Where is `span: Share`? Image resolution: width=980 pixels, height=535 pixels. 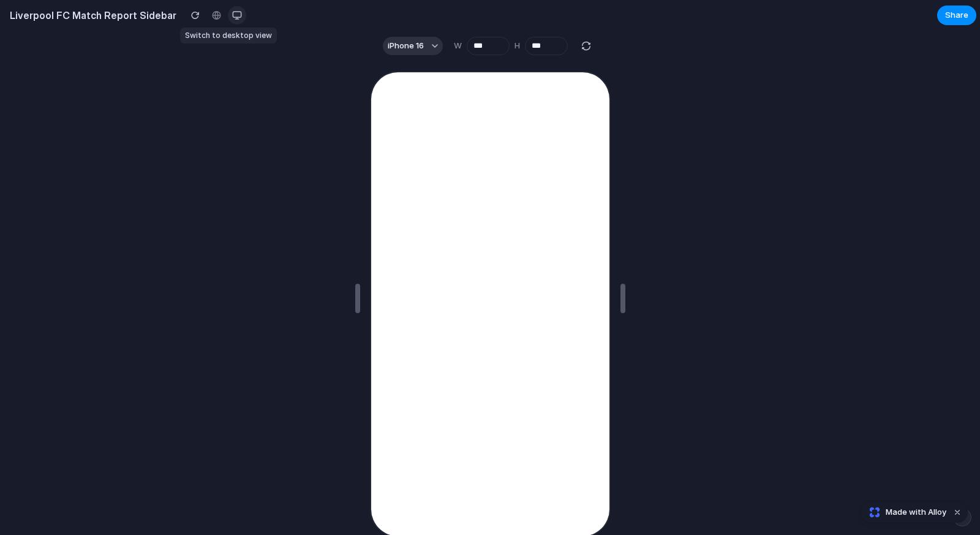
span: Share is located at coordinates (956, 15).